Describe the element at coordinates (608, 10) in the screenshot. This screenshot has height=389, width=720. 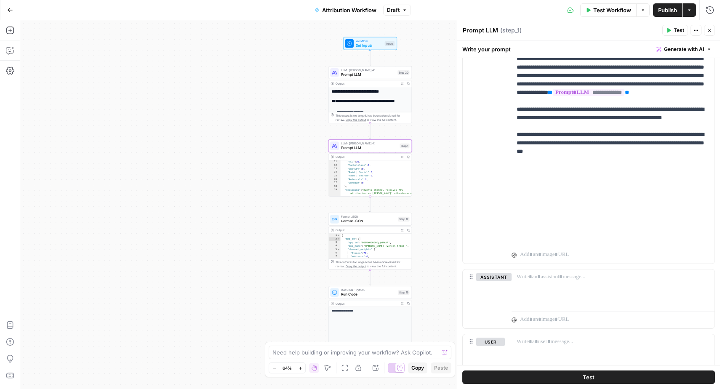
I see `button: Test Workflow` at that location.